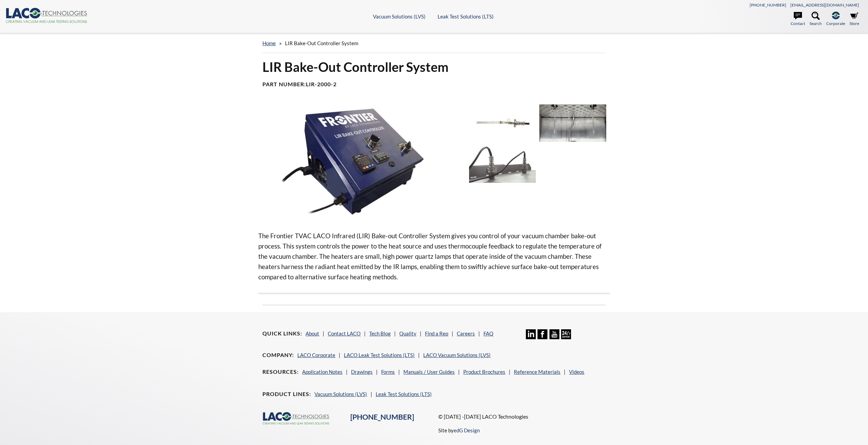 The image size is (868, 445). I want to click on h1: LIR Bake-Out Controller System, so click(434, 66).